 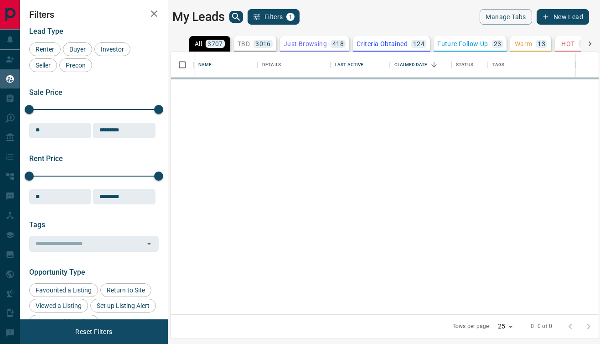 I want to click on div: Buyer, so click(x=78, y=49).